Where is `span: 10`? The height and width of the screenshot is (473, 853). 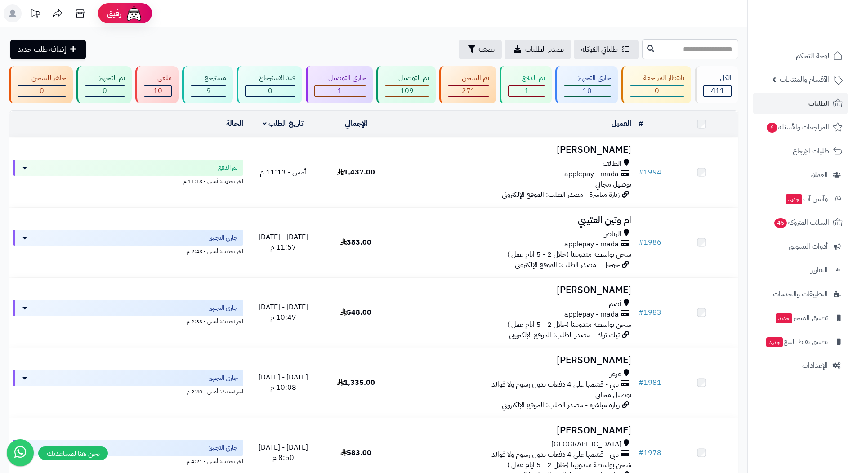 span: 10 is located at coordinates (158, 91).